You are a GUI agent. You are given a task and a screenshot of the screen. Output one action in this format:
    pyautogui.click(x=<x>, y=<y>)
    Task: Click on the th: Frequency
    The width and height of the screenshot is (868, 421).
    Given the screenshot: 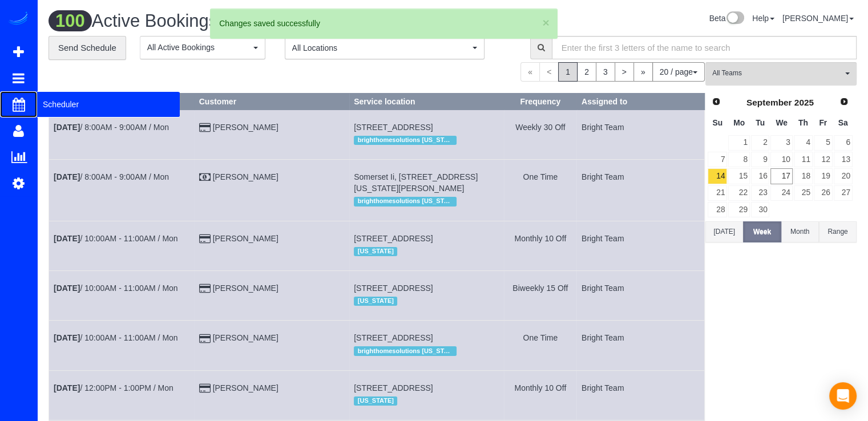 What is the action you would take?
    pyautogui.click(x=540, y=101)
    